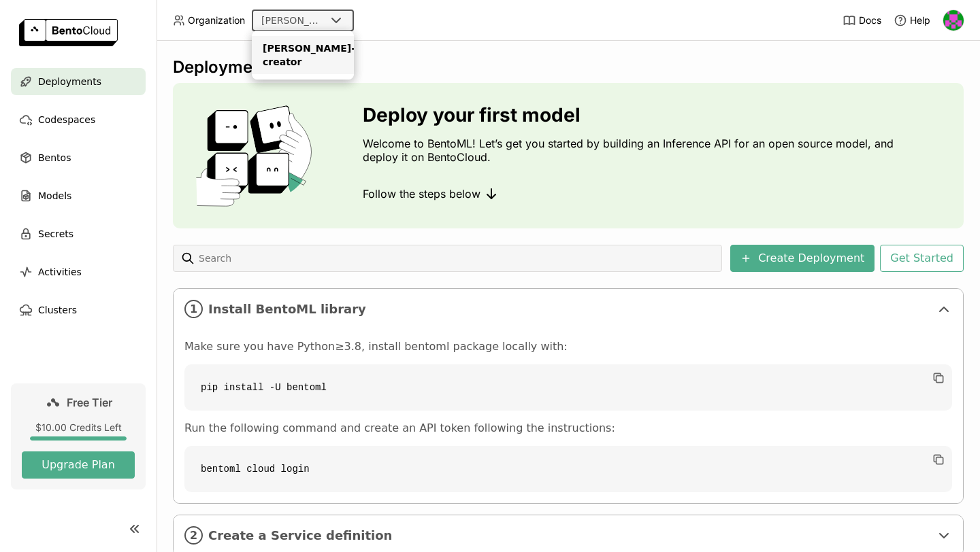 This screenshot has height=552, width=980. I want to click on a: Activities, so click(78, 272).